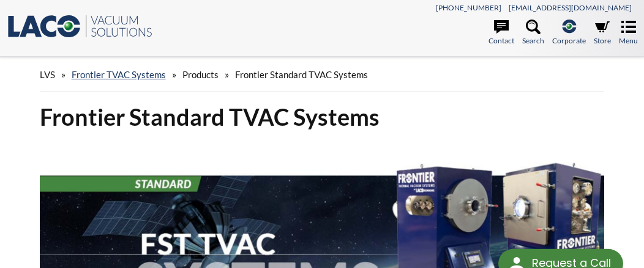  I want to click on span: Corporate, so click(569, 40).